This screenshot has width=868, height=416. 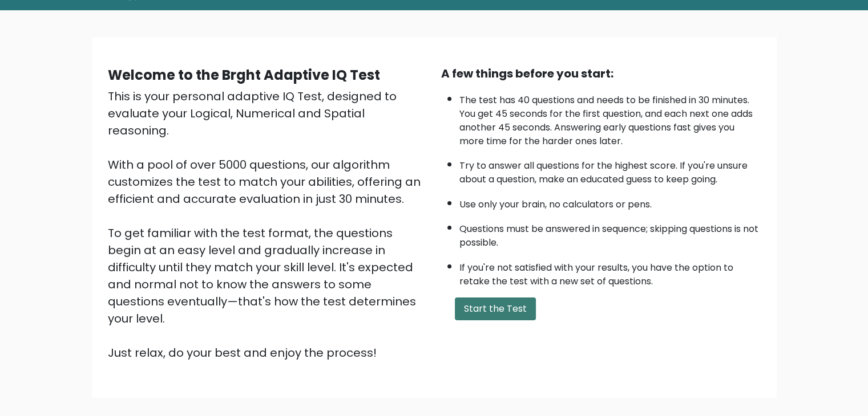 What do you see at coordinates (495, 309) in the screenshot?
I see `button: Start the Test` at bounding box center [495, 309].